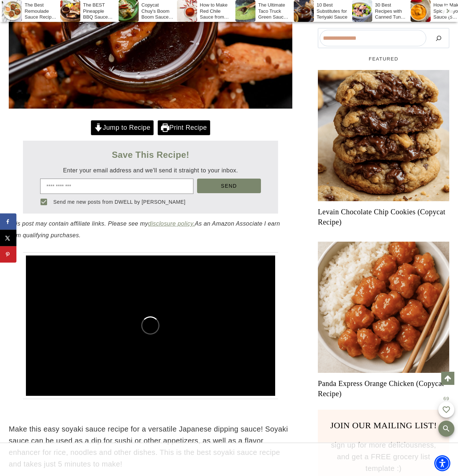  What do you see at coordinates (384, 136) in the screenshot?
I see `a: Read More Levain Chocolate Chip Cookies (Copycat Recipe)` at bounding box center [384, 136].